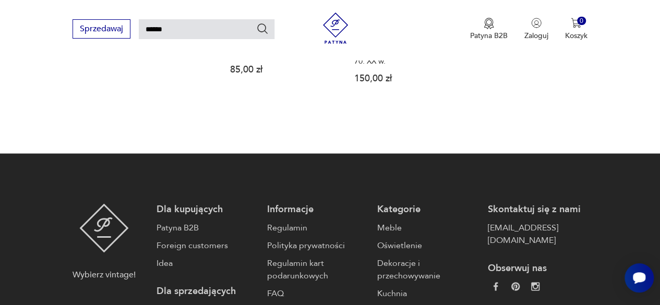 The width and height of the screenshot is (660, 305). Describe the element at coordinates (407, 78) in the screenshot. I see `p: 150,00 zł` at that location.